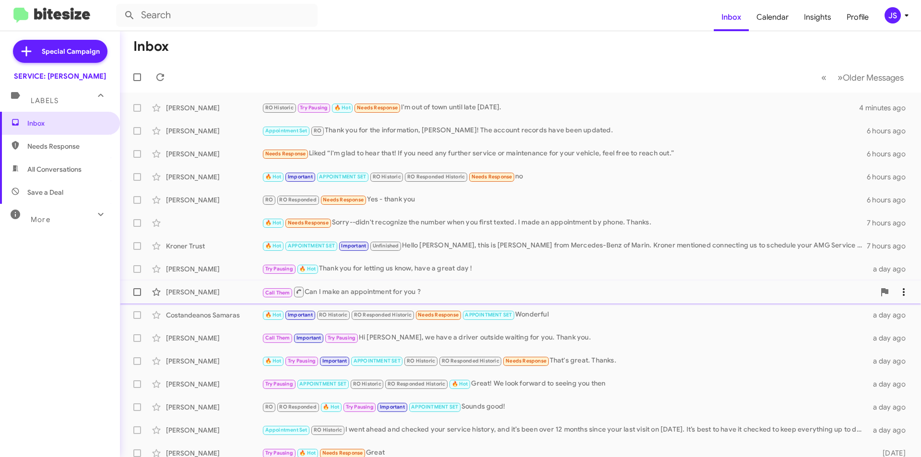  I want to click on span: Insights, so click(817, 17).